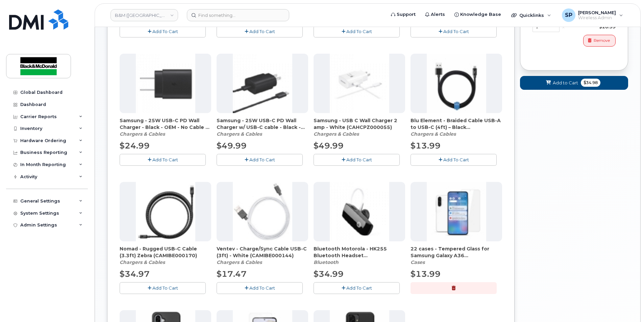 The image size is (644, 322). What do you see at coordinates (134, 274) in the screenshot?
I see `span: $34.97` at bounding box center [134, 274].